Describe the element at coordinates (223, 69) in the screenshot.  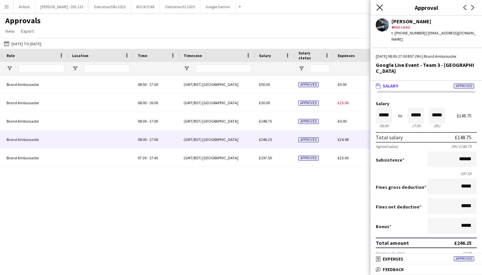
I see `input: Timezone Filter Input` at that location.